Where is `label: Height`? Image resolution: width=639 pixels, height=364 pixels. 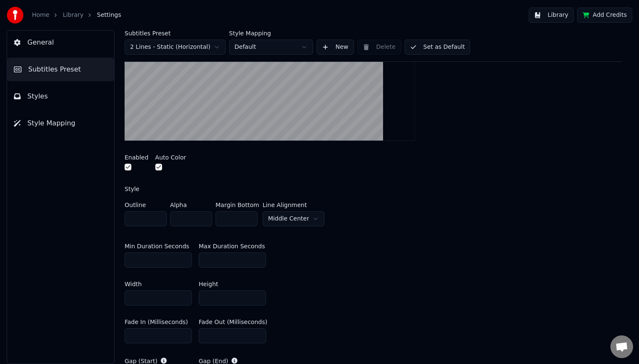
label: Height is located at coordinates (209, 284).